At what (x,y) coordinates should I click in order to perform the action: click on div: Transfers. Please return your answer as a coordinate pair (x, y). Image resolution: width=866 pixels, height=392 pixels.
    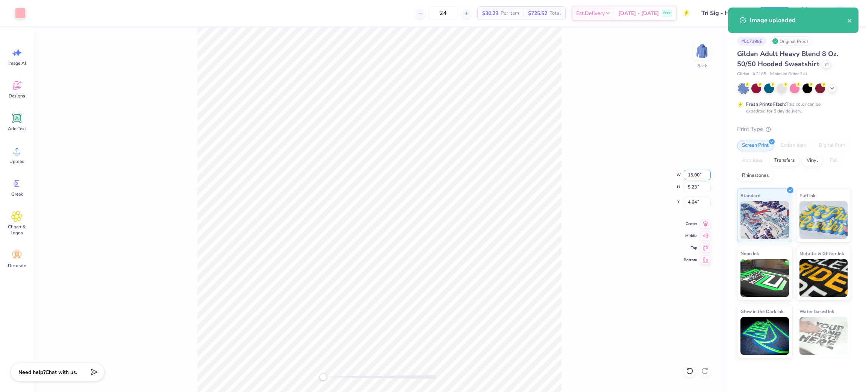
    Looking at the image, I should click on (785, 161).